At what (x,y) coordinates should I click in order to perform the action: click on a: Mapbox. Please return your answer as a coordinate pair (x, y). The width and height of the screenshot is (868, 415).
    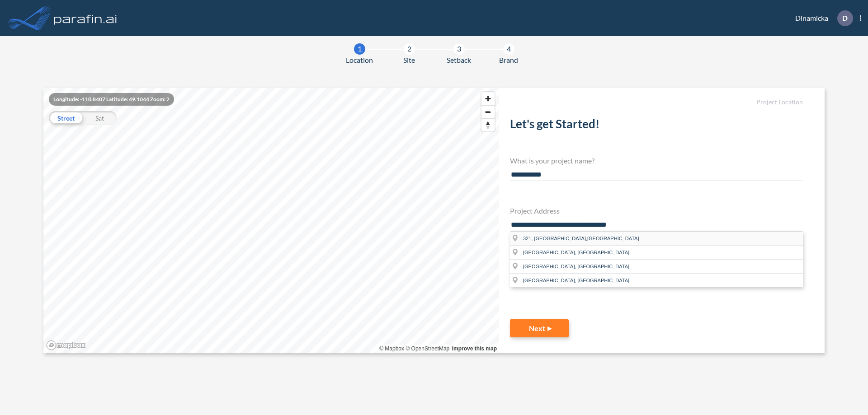
    Looking at the image, I should click on (392, 349).